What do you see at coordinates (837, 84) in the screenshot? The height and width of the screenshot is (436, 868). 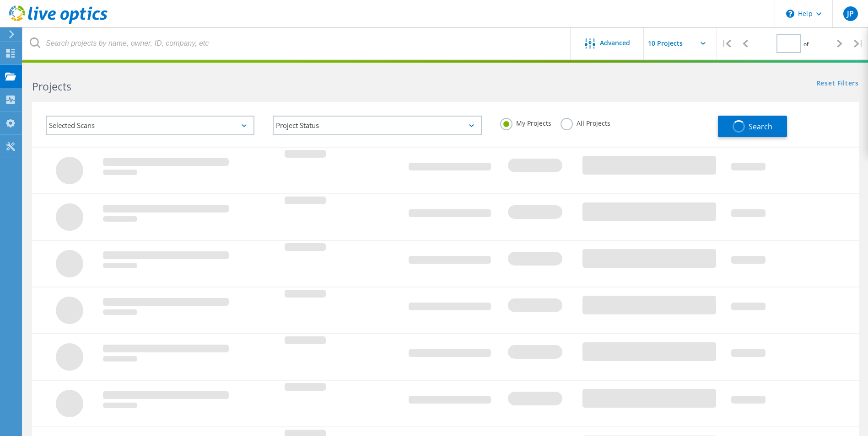 I see `a: Reset Filters` at bounding box center [837, 84].